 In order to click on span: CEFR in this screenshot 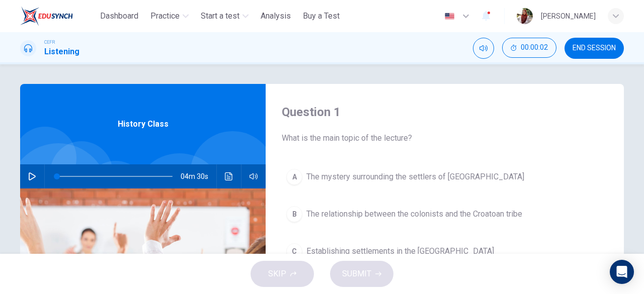, I will do `click(49, 42)`.